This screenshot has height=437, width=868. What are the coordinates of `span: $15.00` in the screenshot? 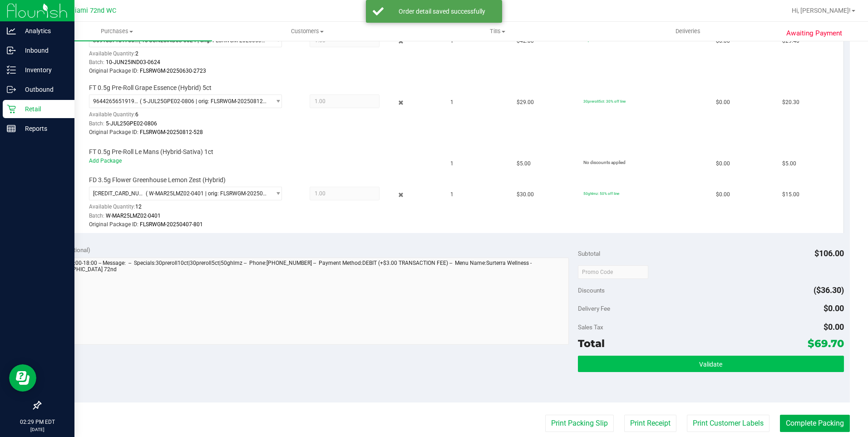 It's located at (791, 194).